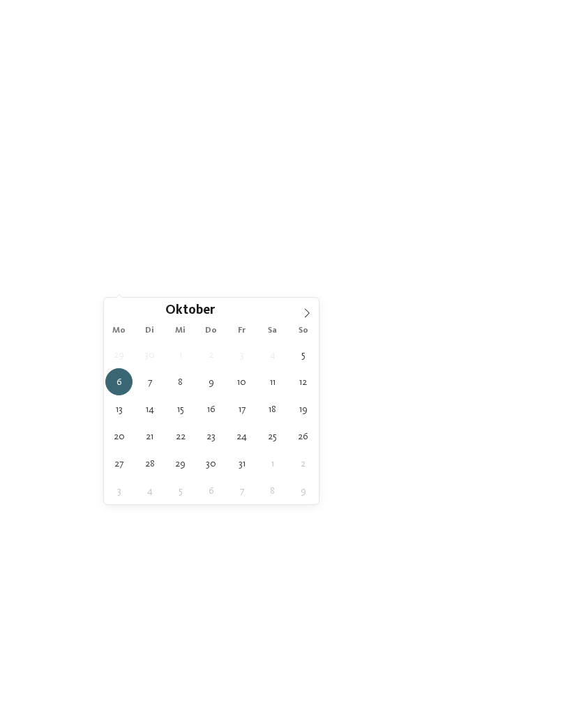  What do you see at coordinates (180, 382) in the screenshot?
I see `span: Oktober 8, 2025` at bounding box center [180, 382].